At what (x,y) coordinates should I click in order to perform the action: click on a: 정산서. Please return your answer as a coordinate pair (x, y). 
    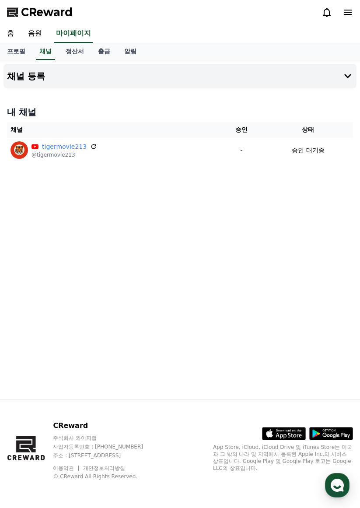
    Looking at the image, I should click on (75, 52).